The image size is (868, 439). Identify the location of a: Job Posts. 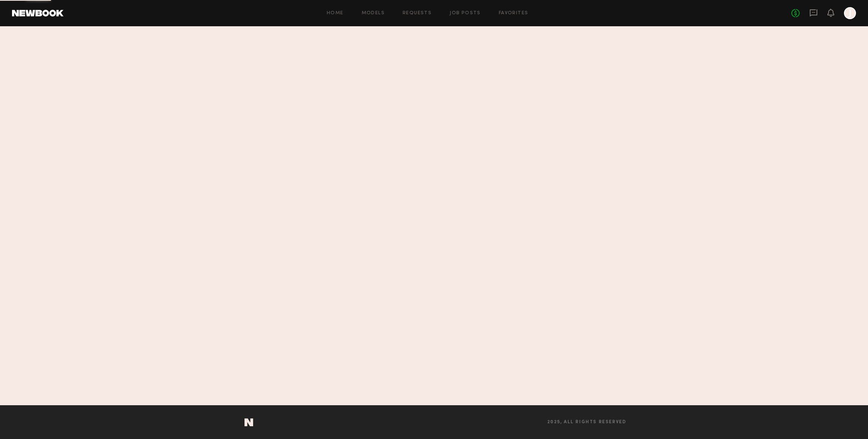
(465, 13).